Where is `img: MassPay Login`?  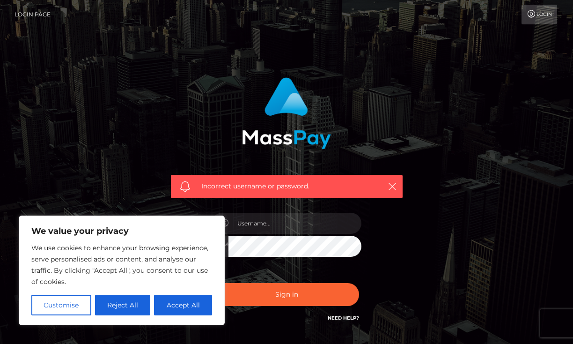 img: MassPay Login is located at coordinates (287, 113).